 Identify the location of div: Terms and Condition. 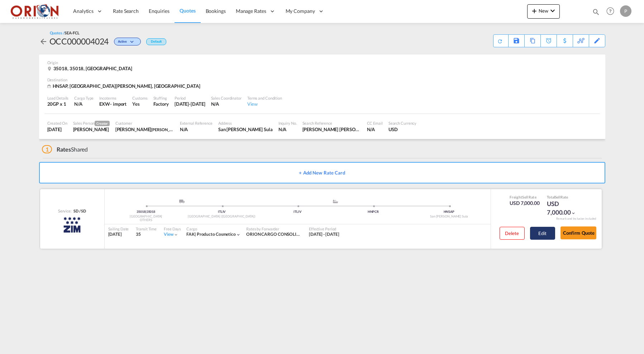
(264, 98).